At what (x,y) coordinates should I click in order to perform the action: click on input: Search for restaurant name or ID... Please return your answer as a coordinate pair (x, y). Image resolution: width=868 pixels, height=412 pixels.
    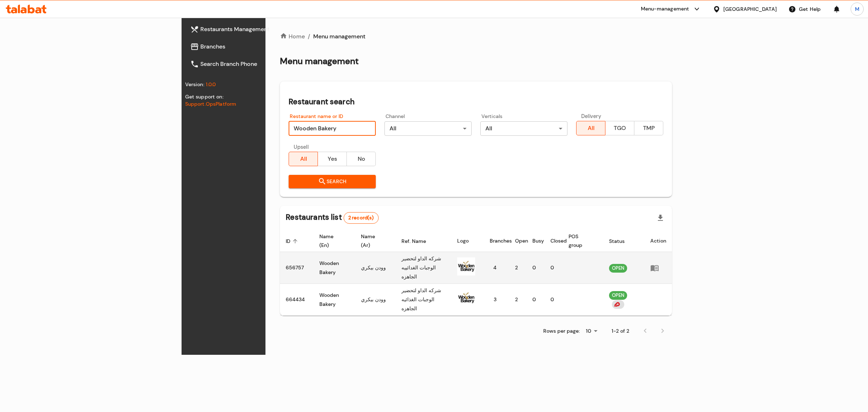
    Looking at the image, I should click on (332, 128).